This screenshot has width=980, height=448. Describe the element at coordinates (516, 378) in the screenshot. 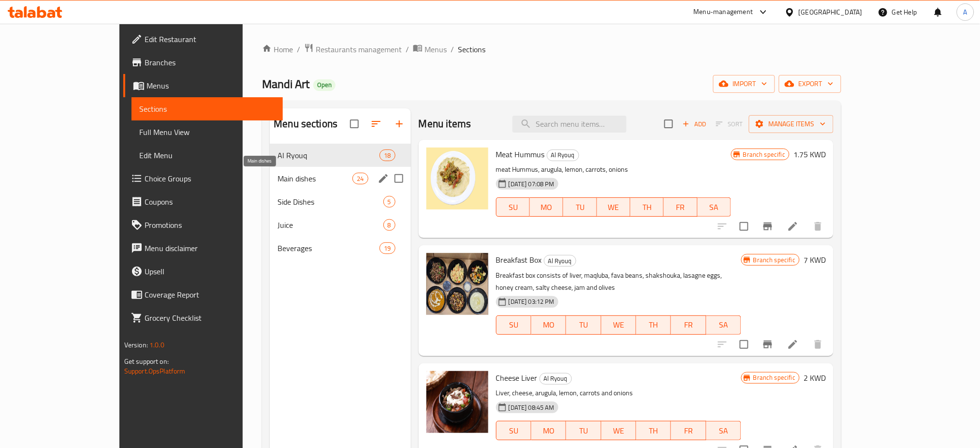

I see `span: Cheese Liver` at that location.